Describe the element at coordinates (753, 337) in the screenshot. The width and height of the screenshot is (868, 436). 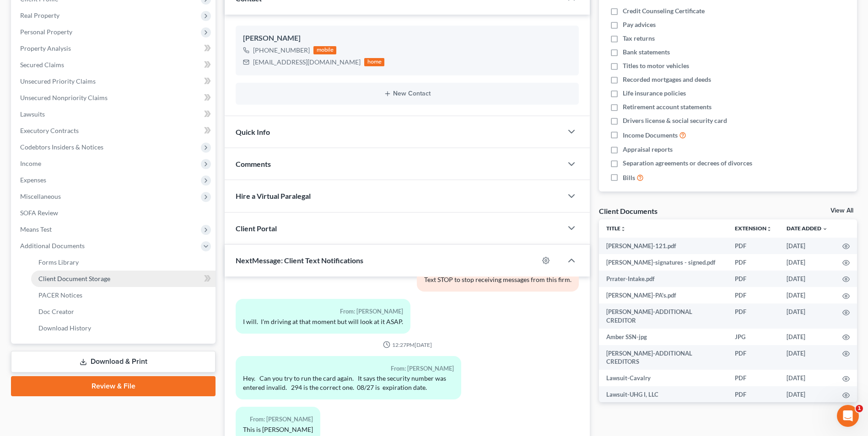
I see `td: JPG` at that location.